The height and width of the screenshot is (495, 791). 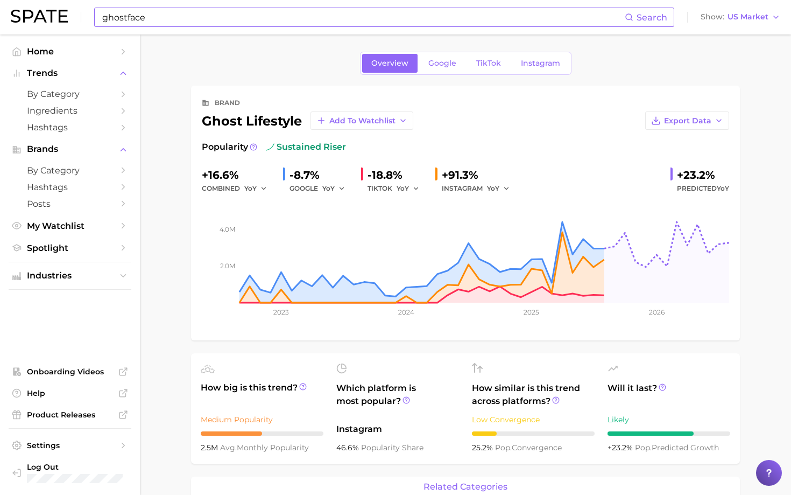 What do you see at coordinates (397, 188) in the screenshot?
I see `div: TIKTOK` at bounding box center [397, 188].